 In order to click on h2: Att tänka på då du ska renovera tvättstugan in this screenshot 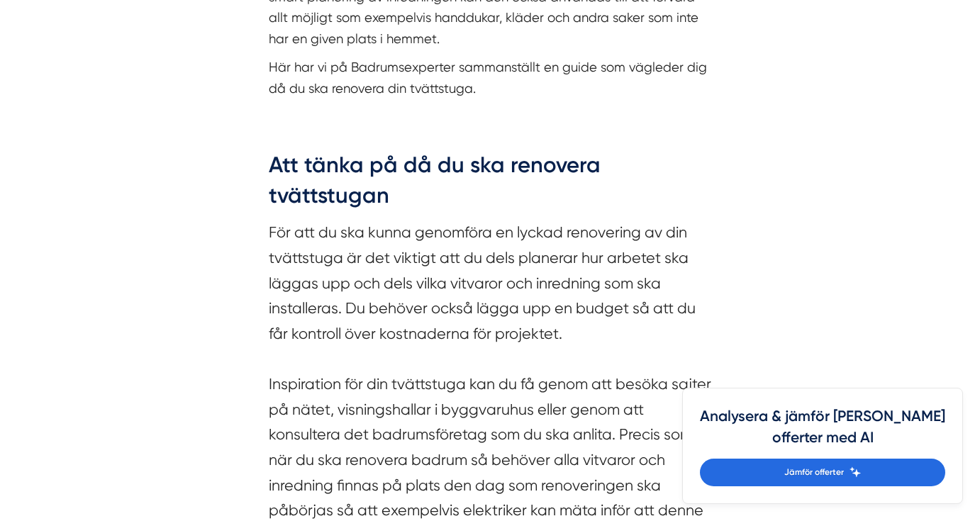, I will do `click(490, 185)`.